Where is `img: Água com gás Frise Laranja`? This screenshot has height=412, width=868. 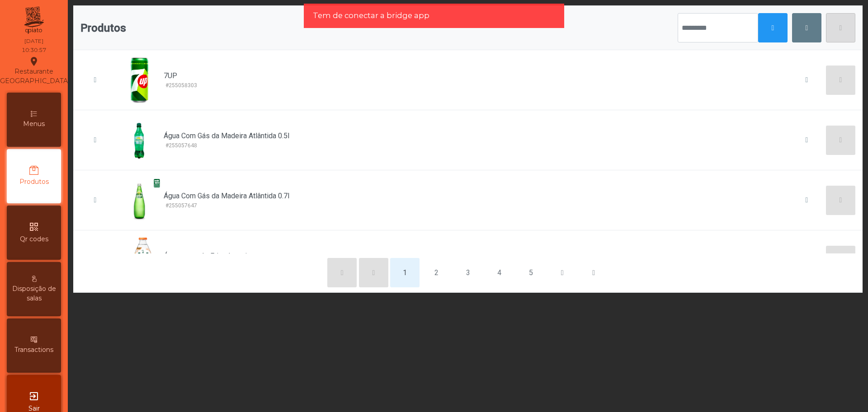 img: Água com gás Frise Laranja is located at coordinates (139, 260).